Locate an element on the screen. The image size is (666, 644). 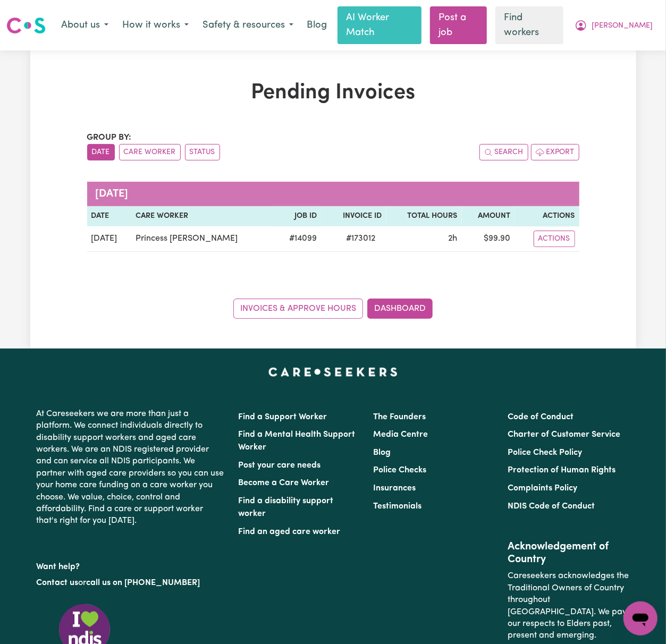
a: Find a Support Worker is located at coordinates (282, 417).